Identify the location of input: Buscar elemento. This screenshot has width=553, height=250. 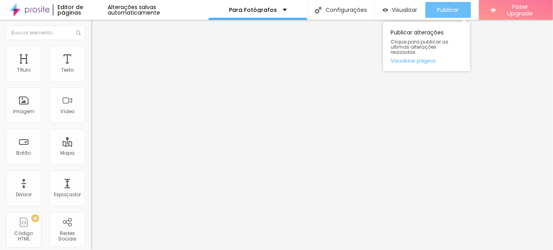
(46, 33).